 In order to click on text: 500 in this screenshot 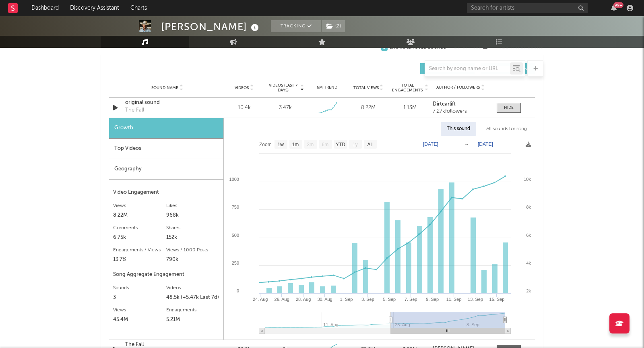, I will do `click(235, 235)`.